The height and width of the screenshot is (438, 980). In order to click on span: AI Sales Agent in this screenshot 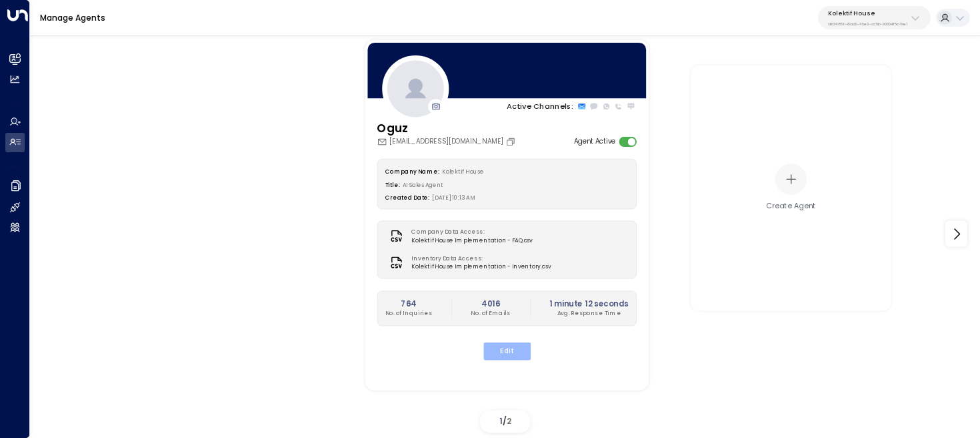, I will do `click(422, 184)`.